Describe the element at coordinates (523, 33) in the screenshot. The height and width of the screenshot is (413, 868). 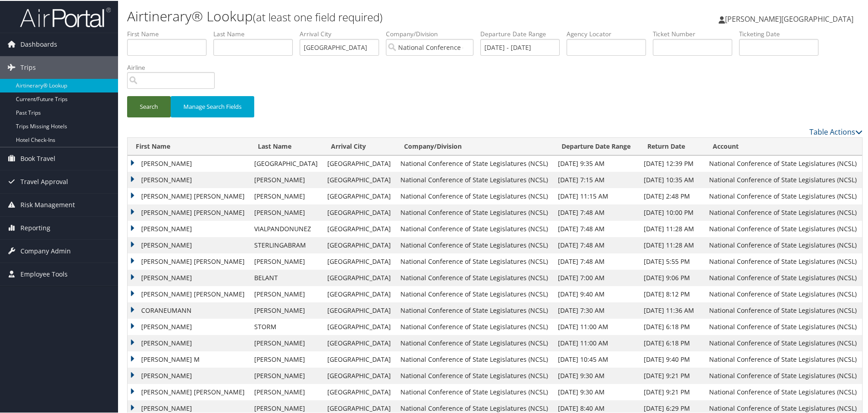
I see `label: Departure Date Range` at that location.